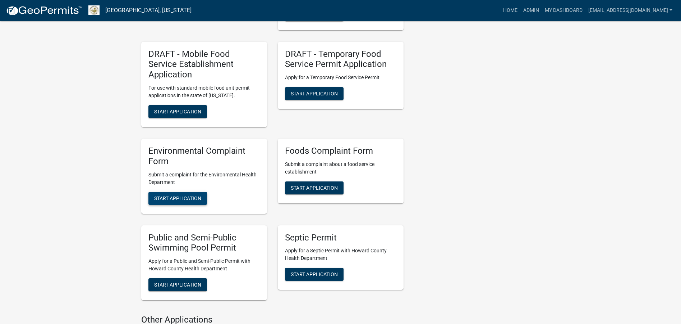 Image resolution: width=681 pixels, height=324 pixels. Describe the element at coordinates (94, 10) in the screenshot. I see `img: Howard County, Indiana` at that location.